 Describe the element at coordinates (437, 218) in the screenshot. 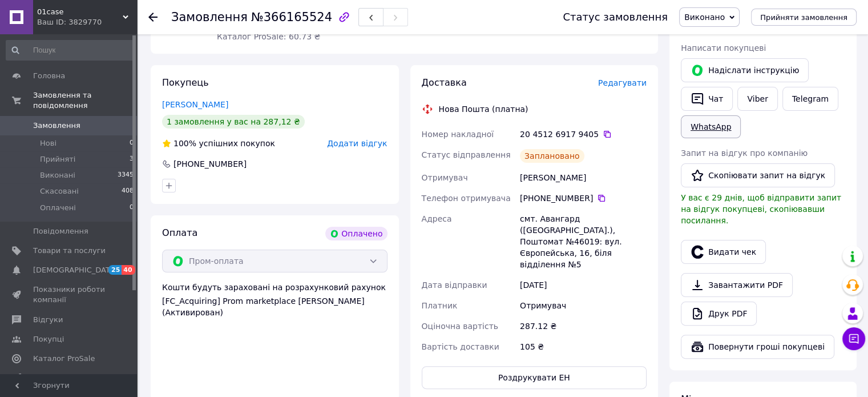

I see `span: Адреса` at that location.